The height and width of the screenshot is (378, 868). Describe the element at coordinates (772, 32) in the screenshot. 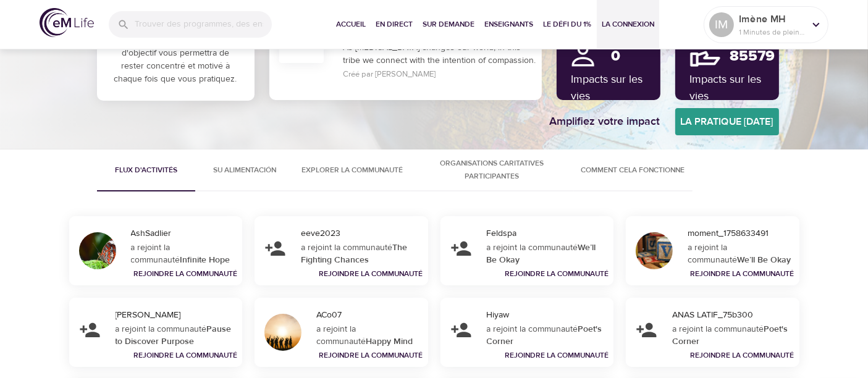

I see `p: 1 Minutes de pleine conscience` at that location.